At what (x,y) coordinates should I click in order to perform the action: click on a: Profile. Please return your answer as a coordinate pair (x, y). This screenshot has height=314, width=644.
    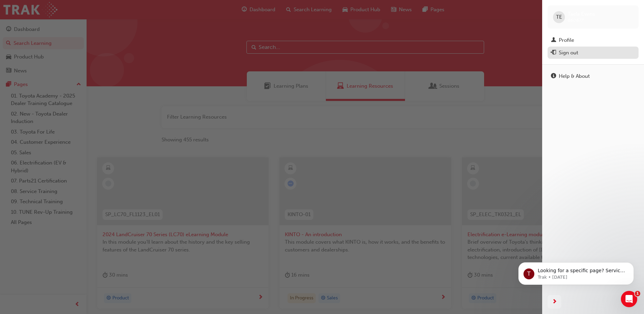
    Looking at the image, I should click on (593, 40).